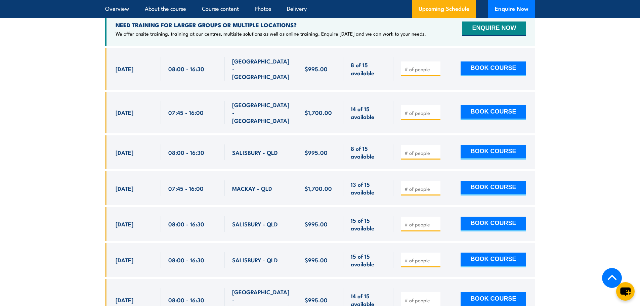 The width and height of the screenshot is (640, 306). I want to click on button: ENQUIRE NOW, so click(494, 29).